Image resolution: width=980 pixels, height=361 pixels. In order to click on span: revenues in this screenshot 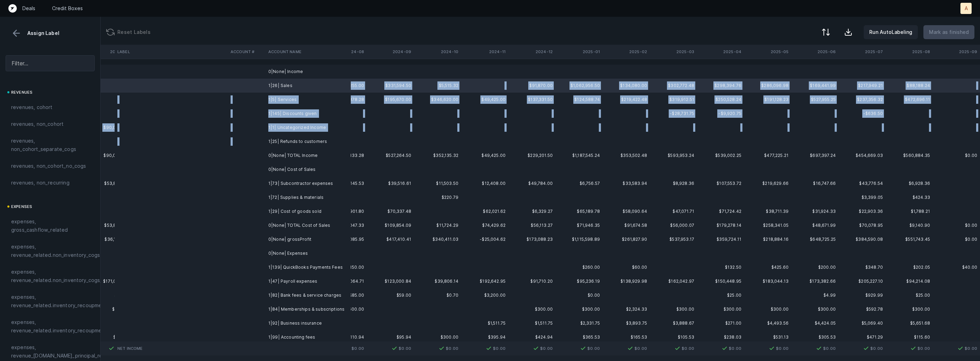, I will do `click(22, 92)`.